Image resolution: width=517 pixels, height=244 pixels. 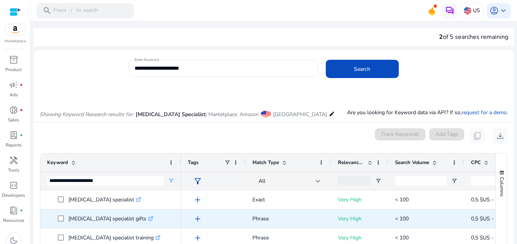 What do you see at coordinates (14, 185) in the screenshot?
I see `span: code_blocks` at bounding box center [14, 185].